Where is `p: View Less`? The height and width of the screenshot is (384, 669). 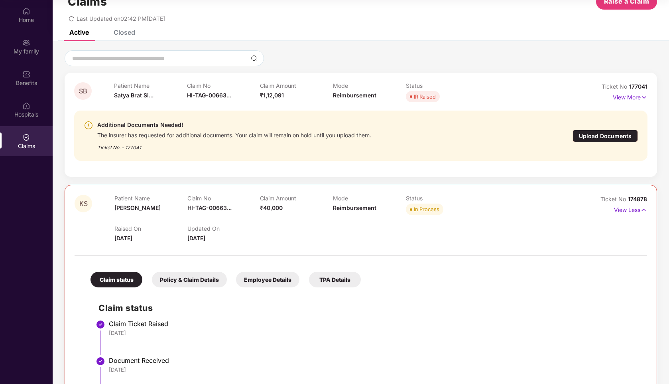 p: View Less is located at coordinates (630, 209).